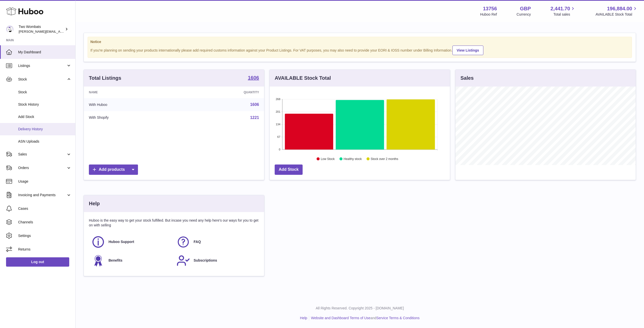 The height and width of the screenshot is (328, 644). What do you see at coordinates (45, 181) in the screenshot?
I see `span: Usage` at bounding box center [45, 181].